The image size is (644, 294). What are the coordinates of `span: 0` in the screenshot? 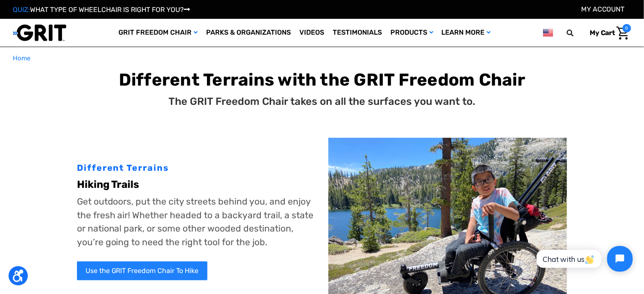 It's located at (627, 28).